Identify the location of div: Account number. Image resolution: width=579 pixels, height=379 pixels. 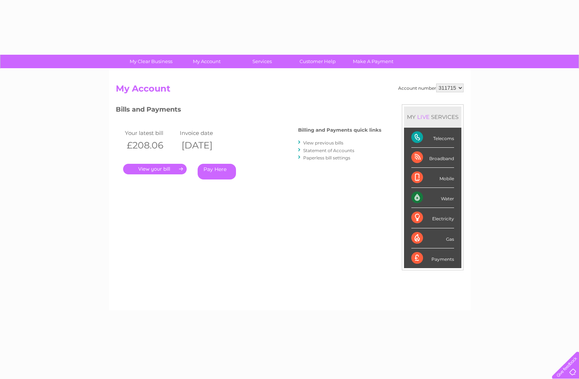
(431, 88).